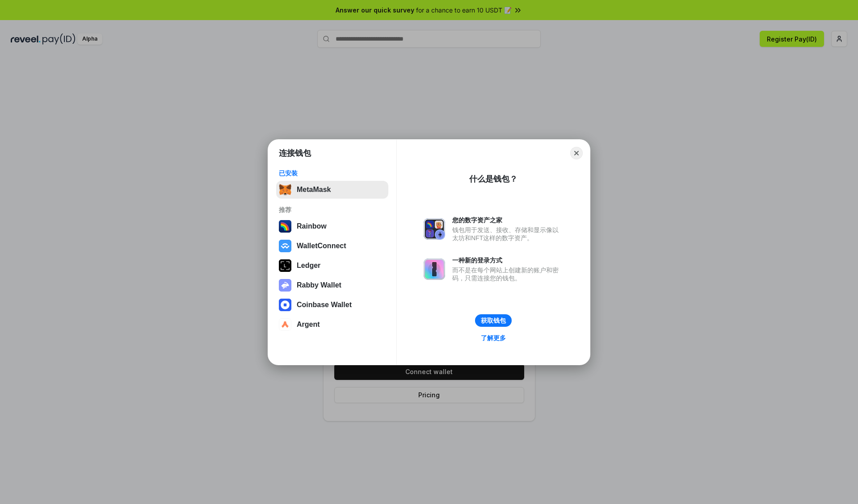  Describe the element at coordinates (285, 226) in the screenshot. I see `img: svg+xml,%3Csvg%20width%3D%22120%22%20height%3D%22120%22%20viewBox%3D%220%200%20120%20120%22%20fil...` at that location.